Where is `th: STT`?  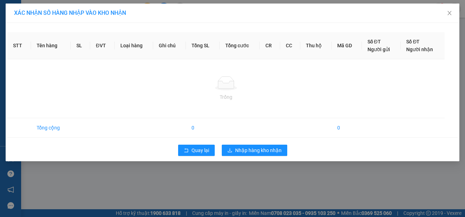
th: STT is located at coordinates (19, 45).